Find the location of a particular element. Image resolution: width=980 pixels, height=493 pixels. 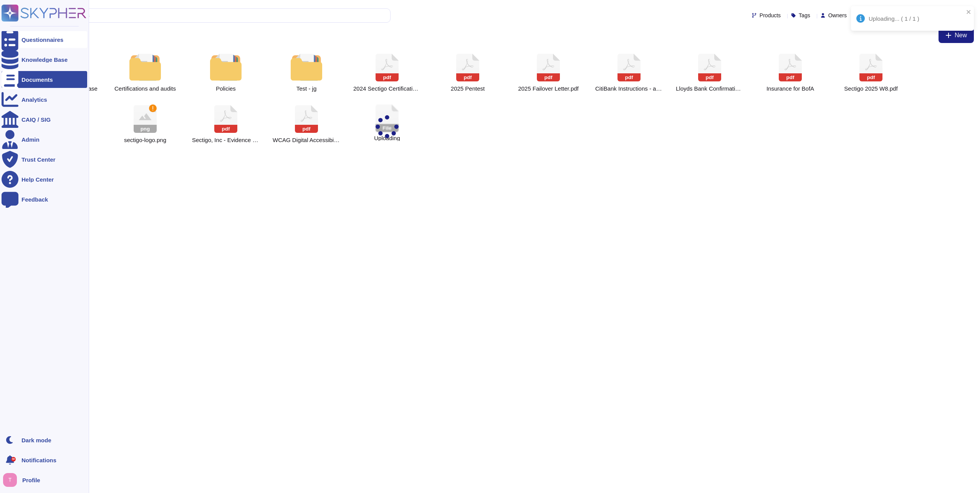

a: CAIQ / SIG is located at coordinates (44, 120).